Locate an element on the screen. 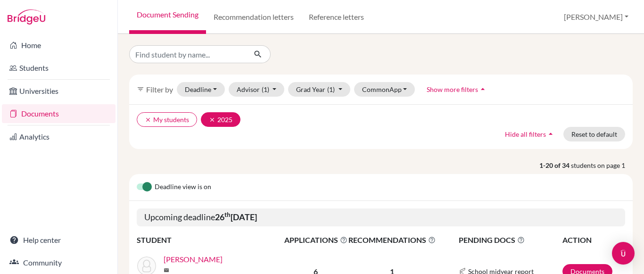  button: Show more filtersarrow_drop_up is located at coordinates (456, 89).